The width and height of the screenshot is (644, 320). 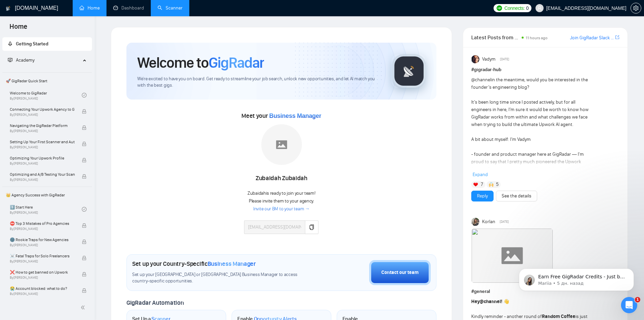 I want to click on span: copy, so click(x=311, y=227).